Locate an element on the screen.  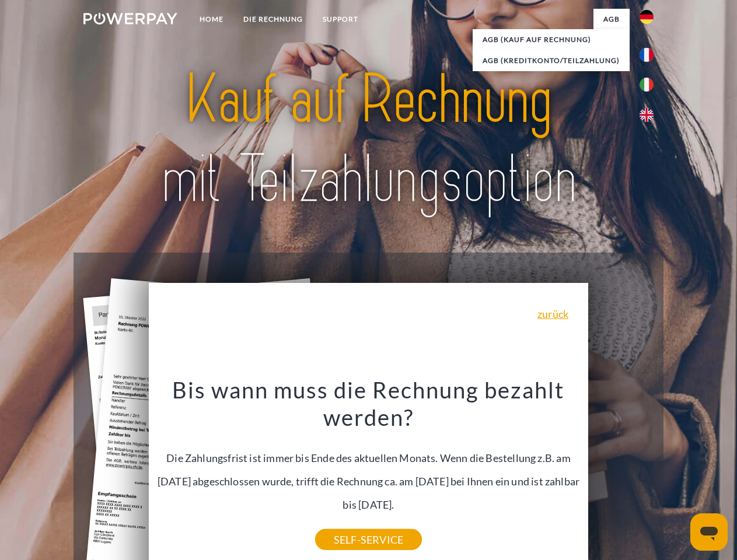
a: Home is located at coordinates (211, 19).